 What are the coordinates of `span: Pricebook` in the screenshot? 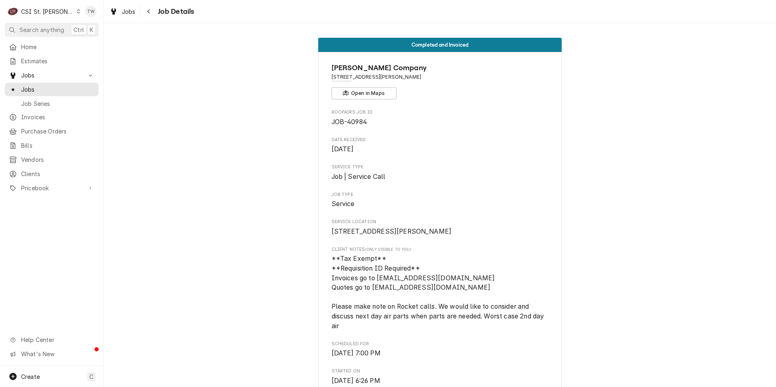 It's located at (52, 188).